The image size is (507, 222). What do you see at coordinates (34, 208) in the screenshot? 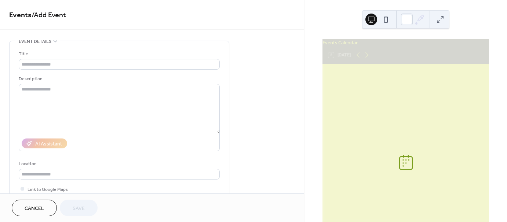
I see `button: Cancel` at bounding box center [34, 208].